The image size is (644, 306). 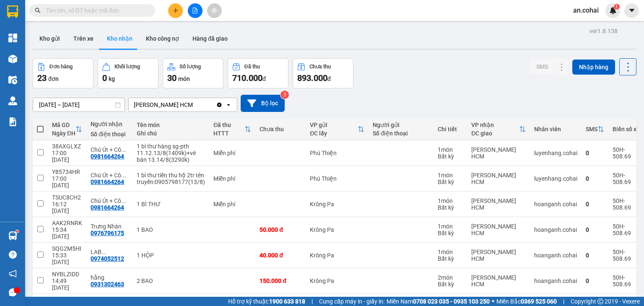 I want to click on button: Khối lượng0kg, so click(x=127, y=74).